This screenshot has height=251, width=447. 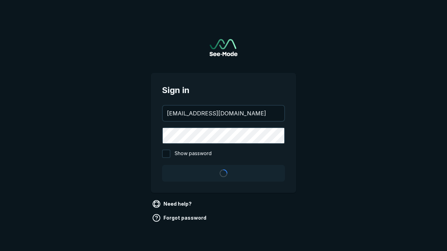 What do you see at coordinates (180, 218) in the screenshot?
I see `a: Forgot password` at bounding box center [180, 218].